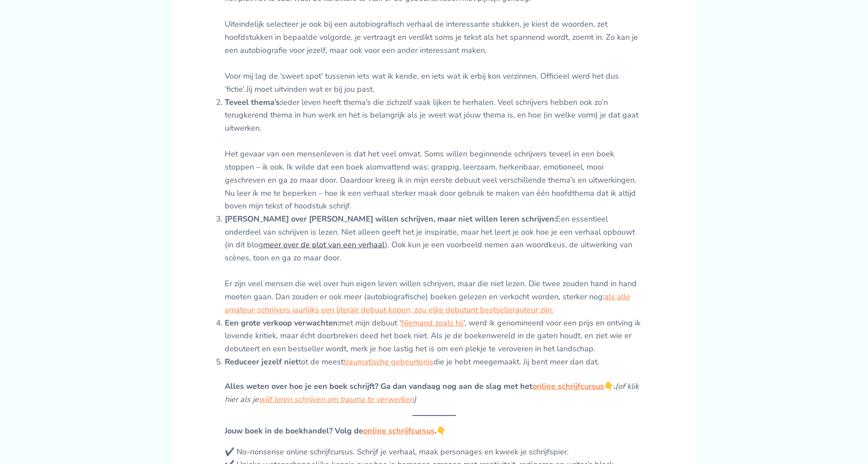 Image resolution: width=868 pixels, height=464 pixels. Describe the element at coordinates (331, 431) in the screenshot. I see `strong: Jouw boek in de boekhandel? Volg de .` at that location.